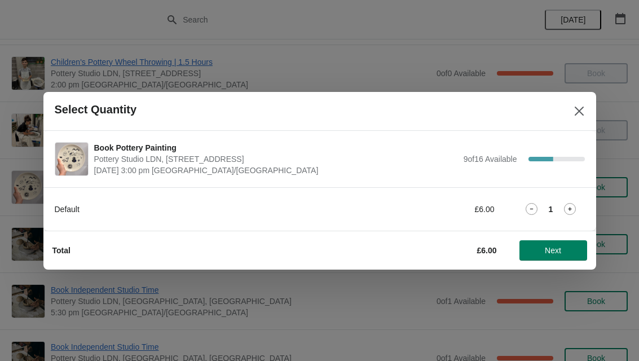  Describe the element at coordinates (551, 209) in the screenshot. I see `strong: 1` at that location.